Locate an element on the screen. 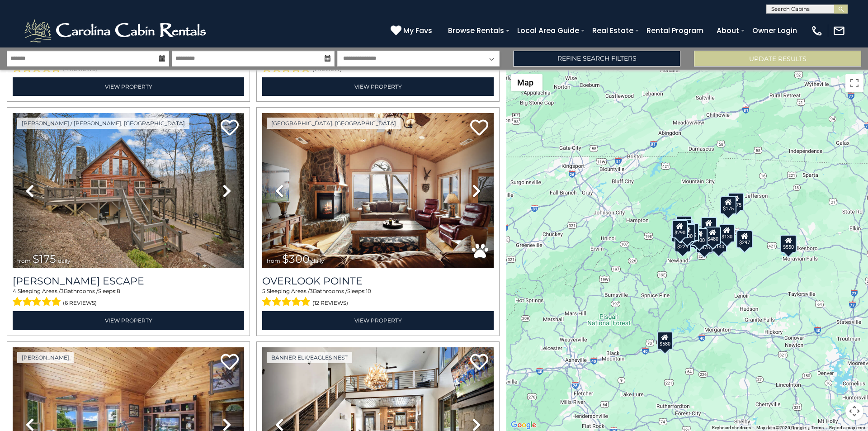  span: Map is located at coordinates (525, 82).